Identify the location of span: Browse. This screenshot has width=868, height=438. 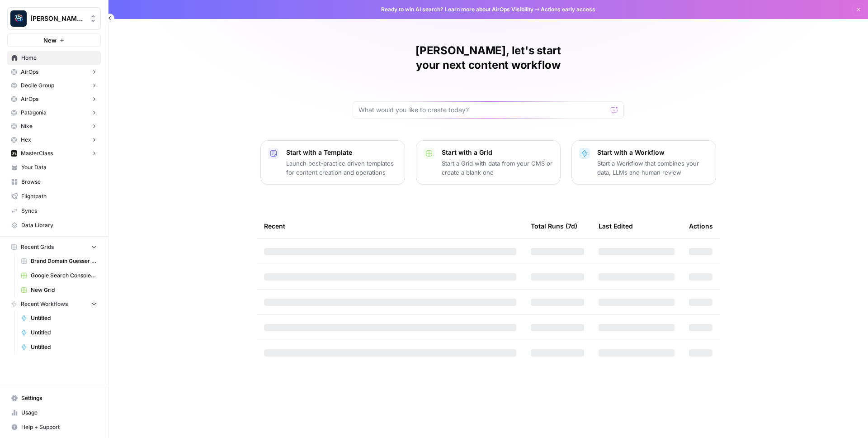
(58, 182).